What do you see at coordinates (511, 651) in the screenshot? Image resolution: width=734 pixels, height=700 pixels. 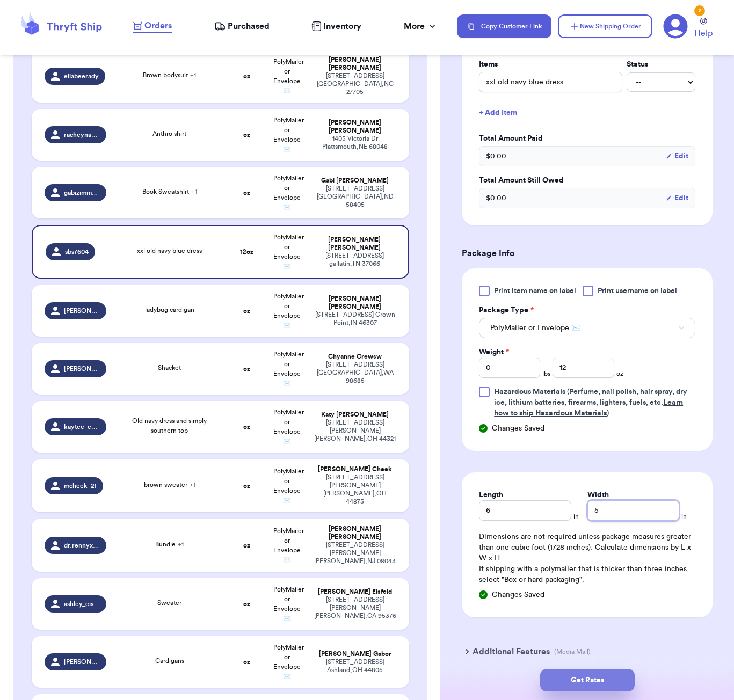 I see `h3: Additional Features` at bounding box center [511, 651].